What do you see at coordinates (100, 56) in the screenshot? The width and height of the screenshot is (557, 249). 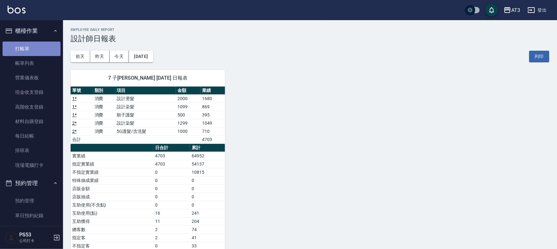 I see `button: 昨天` at bounding box center [100, 56].